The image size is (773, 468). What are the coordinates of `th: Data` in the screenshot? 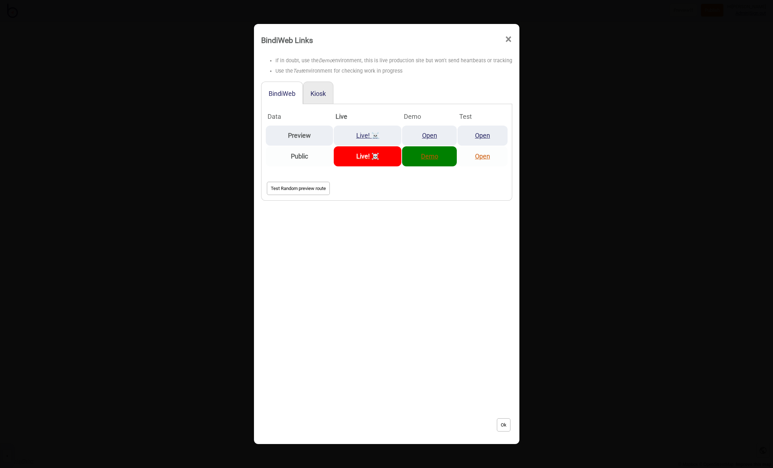 It's located at (299, 117).